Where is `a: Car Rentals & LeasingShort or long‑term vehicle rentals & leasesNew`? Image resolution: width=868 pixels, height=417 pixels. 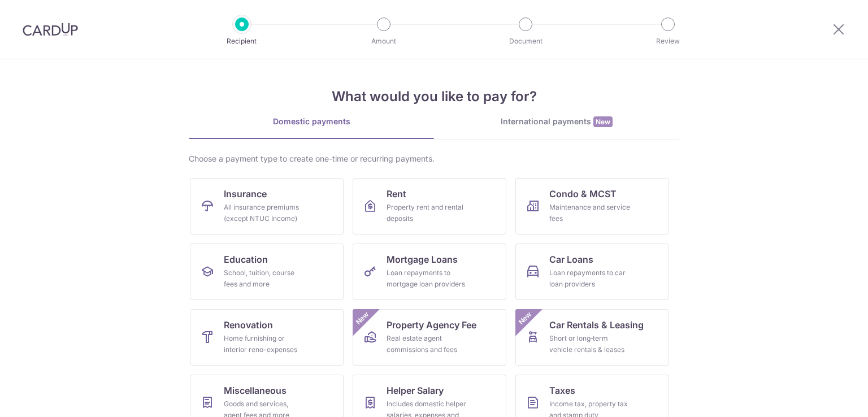 a: Car Rentals & LeasingShort or long‑term vehicle rentals & leasesNew is located at coordinates (592, 337).